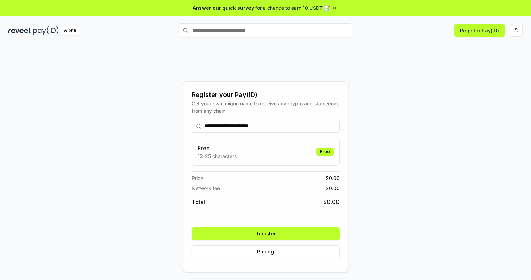 The image size is (531, 280). Describe the element at coordinates (266, 95) in the screenshot. I see `div: Register your Pay(ID)` at that location.